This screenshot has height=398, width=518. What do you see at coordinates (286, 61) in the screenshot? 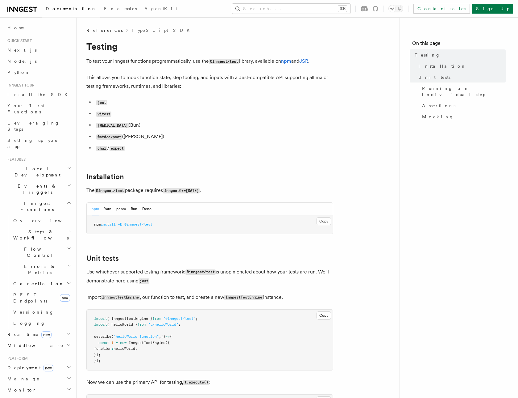
I see `a: npm` at bounding box center [286, 61].